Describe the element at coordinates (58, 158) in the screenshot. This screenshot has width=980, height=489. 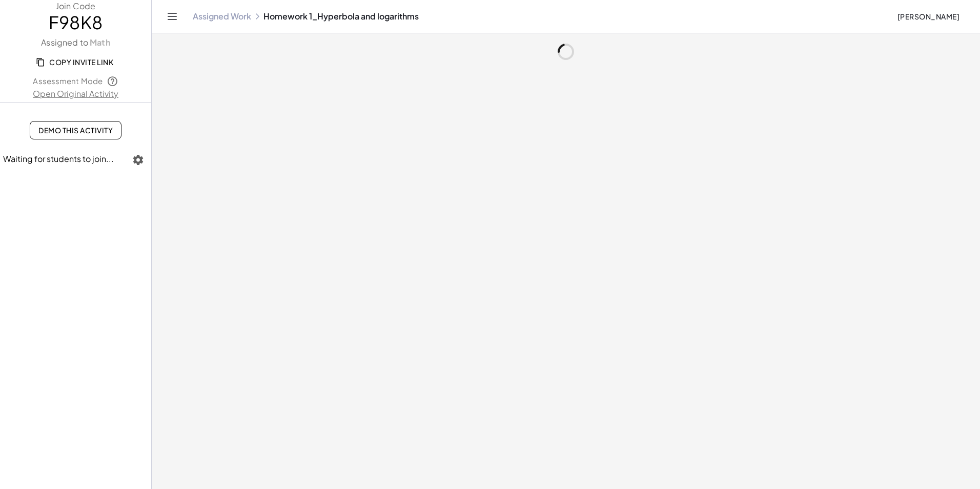
I see `span: Waiting for students to join...` at that location.